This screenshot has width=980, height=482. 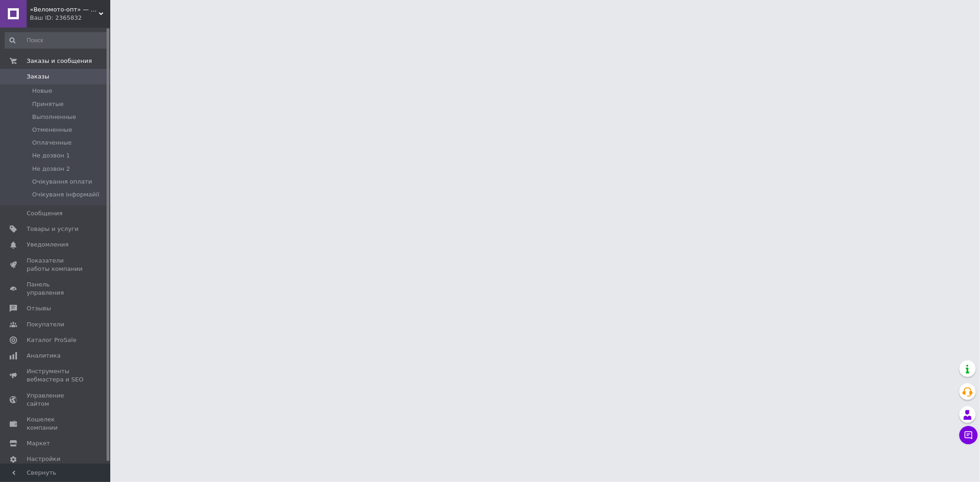 What do you see at coordinates (64, 9) in the screenshot?
I see `span: «Веломото-опт» — магазин запчастей для велосипедов и мототехники` at bounding box center [64, 9].